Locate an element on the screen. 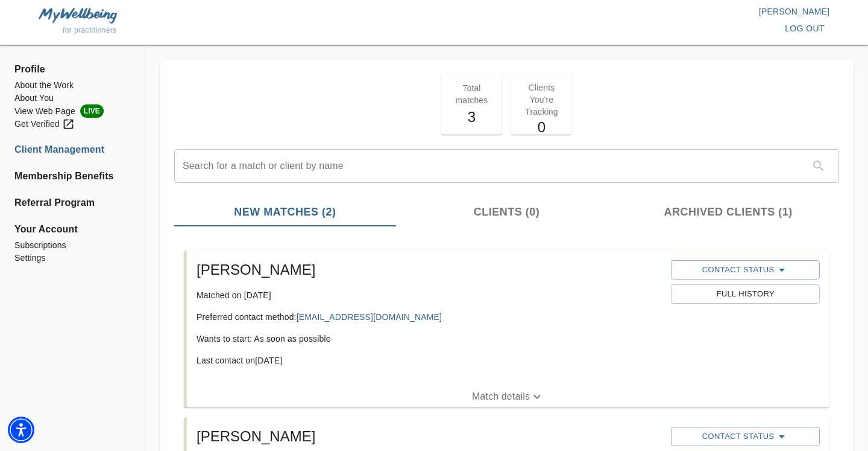 The width and height of the screenshot is (868, 451). p: Match details is located at coordinates (501, 397).